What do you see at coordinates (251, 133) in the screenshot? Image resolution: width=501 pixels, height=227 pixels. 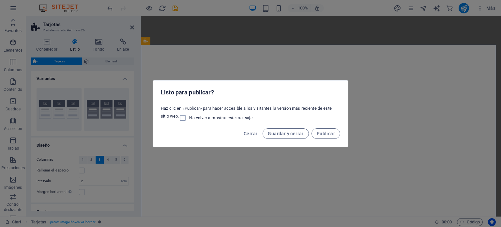 I see `span: Cerrar` at bounding box center [251, 133].